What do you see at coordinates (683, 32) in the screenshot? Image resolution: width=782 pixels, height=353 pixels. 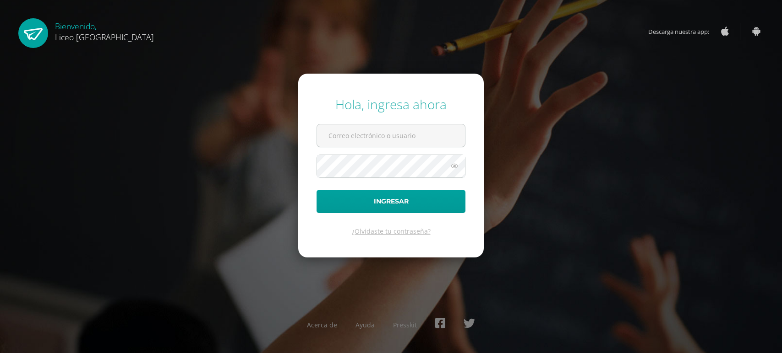 I see `span: Descarga nuestra app:` at bounding box center [683, 32].